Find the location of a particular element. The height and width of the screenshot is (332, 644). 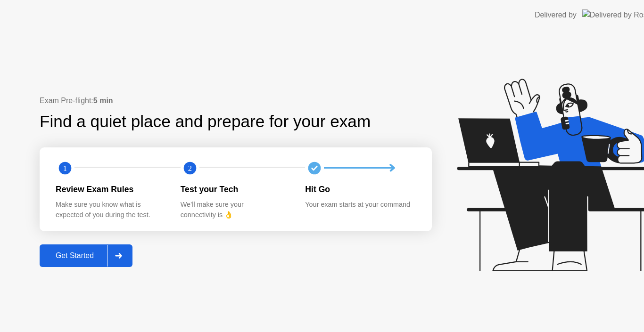

div: Hit Go is located at coordinates (360, 190).